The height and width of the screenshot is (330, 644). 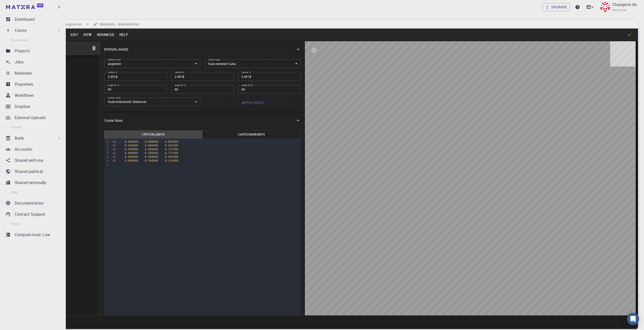 What do you see at coordinates (16, 5) in the screenshot?
I see `span: 지원` at bounding box center [16, 5].